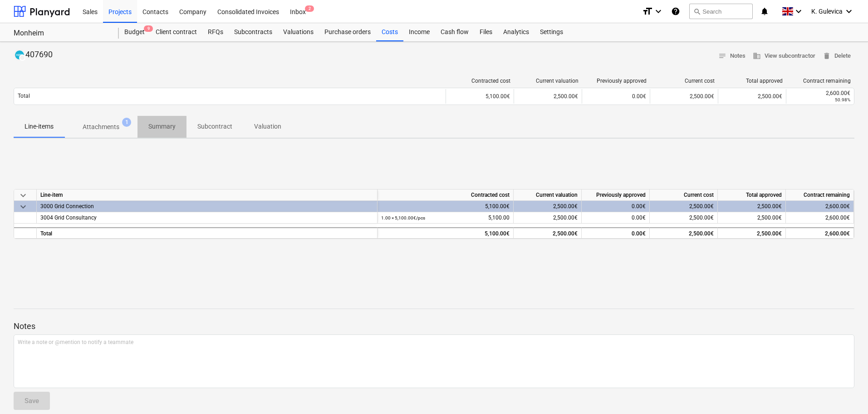  What do you see at coordinates (757, 56) in the screenshot?
I see `span: business` at bounding box center [757, 56].